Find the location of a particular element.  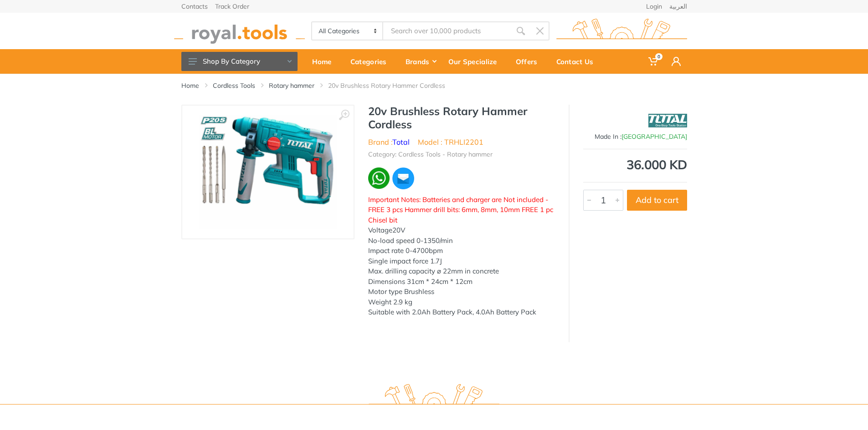

li: Model : TRHLI2201 is located at coordinates (451, 142).